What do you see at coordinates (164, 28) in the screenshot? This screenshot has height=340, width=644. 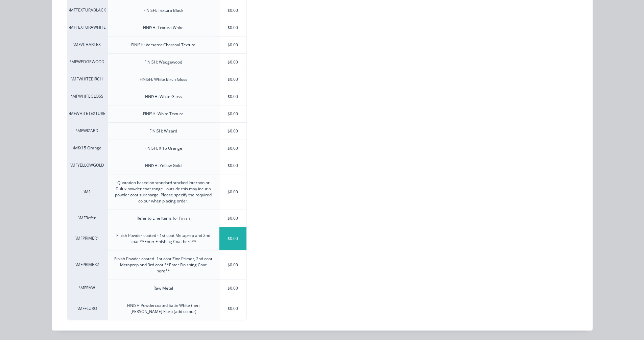 I see `div: FINISH: Textura White` at bounding box center [164, 28].